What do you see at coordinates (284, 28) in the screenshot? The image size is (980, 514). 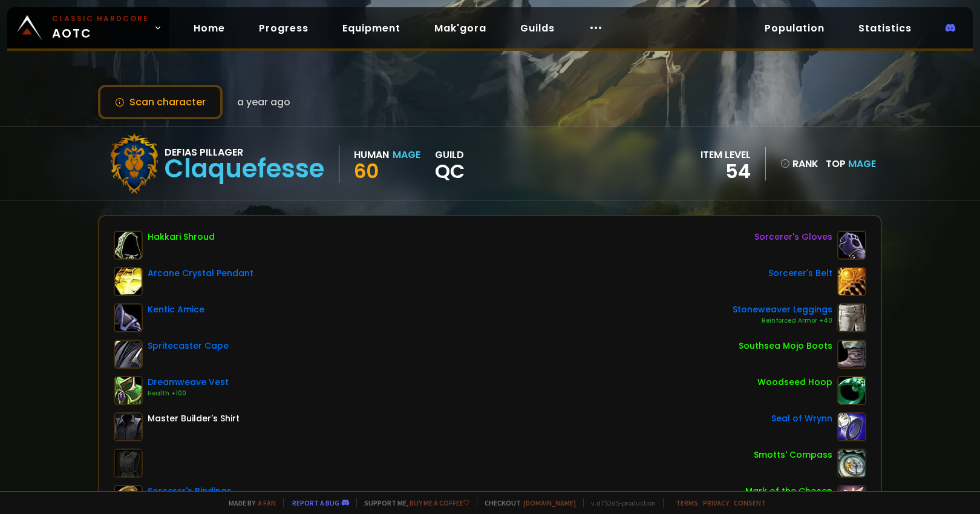 I see `a: Progress` at bounding box center [284, 28].